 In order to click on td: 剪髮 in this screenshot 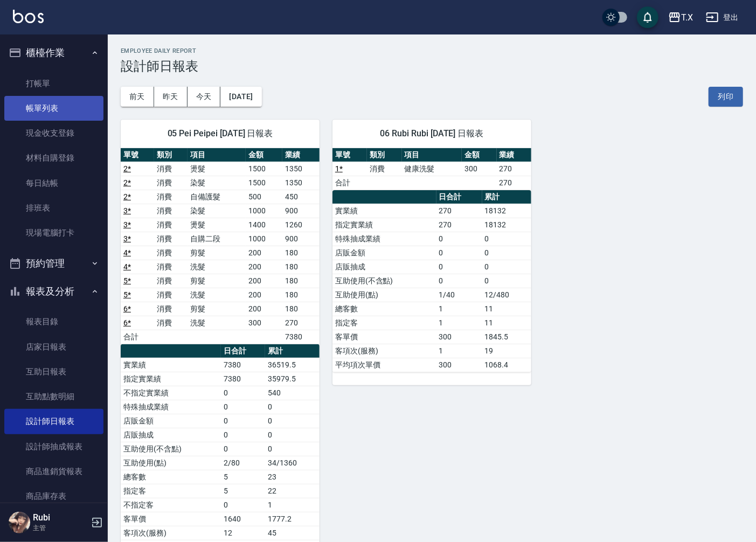, I will do `click(216, 309)`.